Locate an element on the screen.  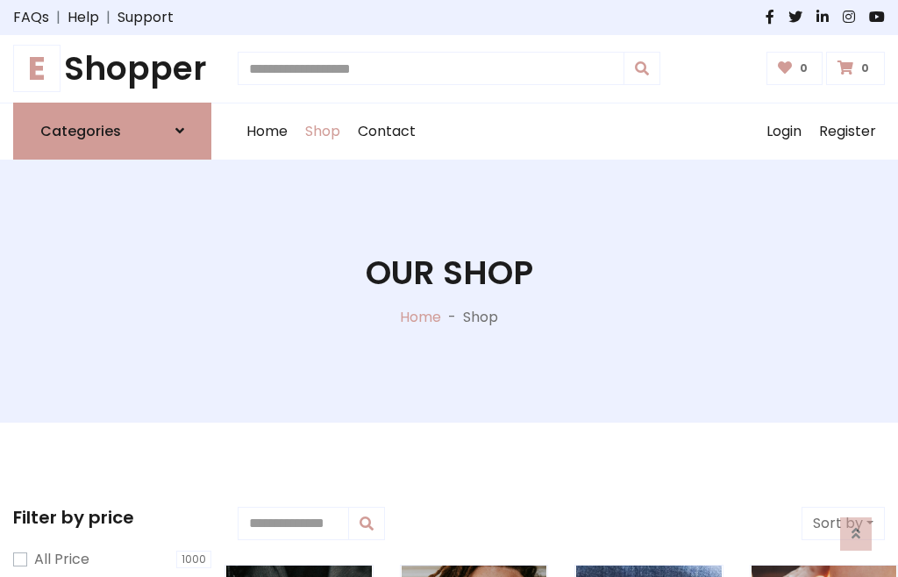
a: Shop is located at coordinates (323, 132).